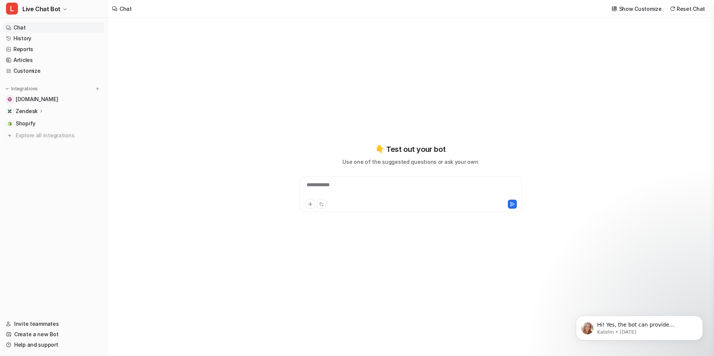 This screenshot has height=356, width=714. What do you see at coordinates (53, 124) in the screenshot?
I see `a: ShopifyShopify` at bounding box center [53, 124].